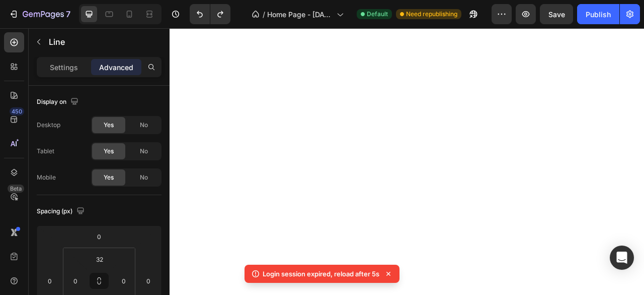 Image resolution: width=644 pixels, height=295 pixels. What do you see at coordinates (210, 14) in the screenshot?
I see `div: Undo/Redo` at bounding box center [210, 14].